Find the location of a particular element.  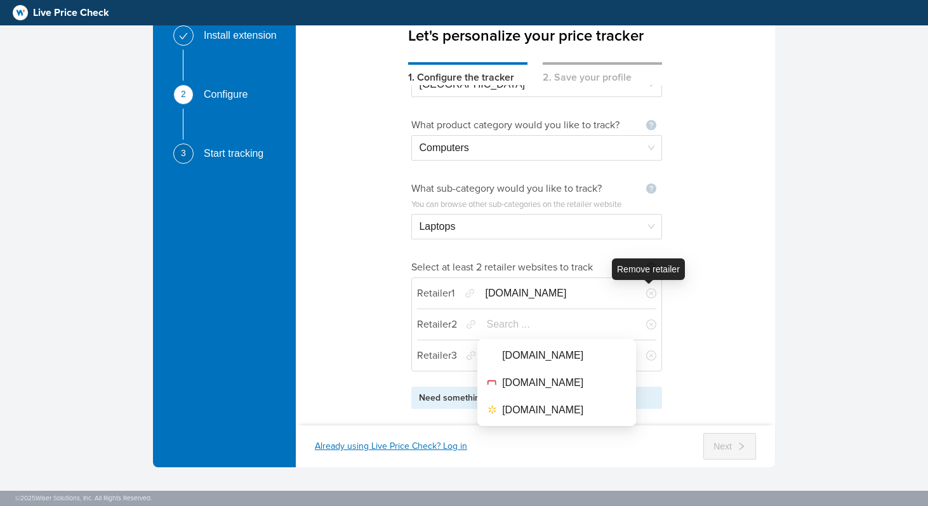

div: Remove retailer is located at coordinates (648, 269).